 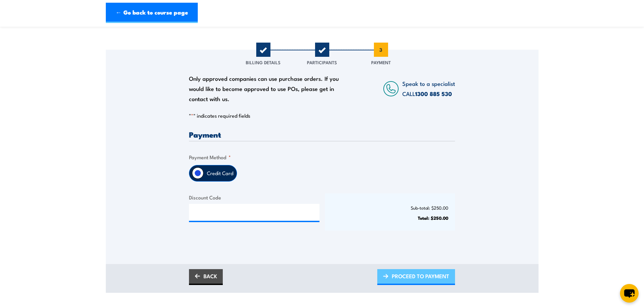 What do you see at coordinates (433, 218) in the screenshot?
I see `strong: Total: $250.00` at bounding box center [433, 218].